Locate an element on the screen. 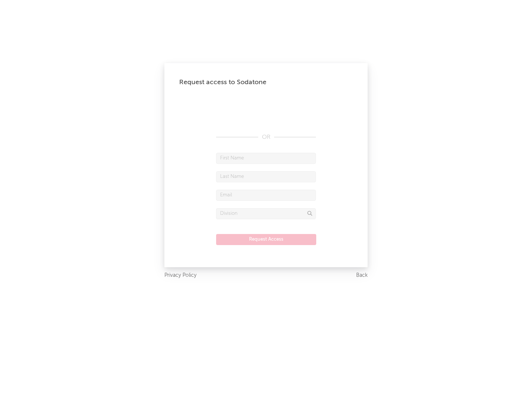 The height and width of the screenshot is (406, 532). a: Back is located at coordinates (362, 276).